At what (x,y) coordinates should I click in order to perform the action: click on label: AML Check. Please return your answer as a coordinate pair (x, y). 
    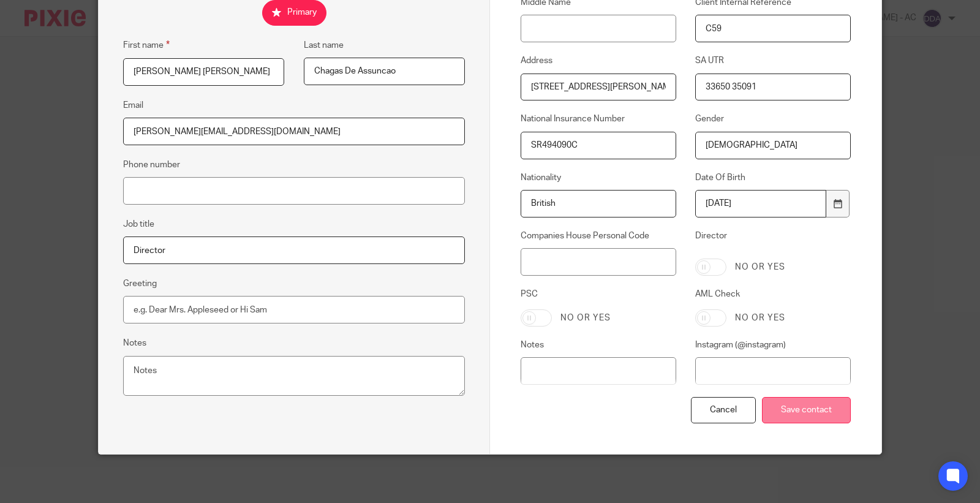
    Looking at the image, I should click on (773, 294).